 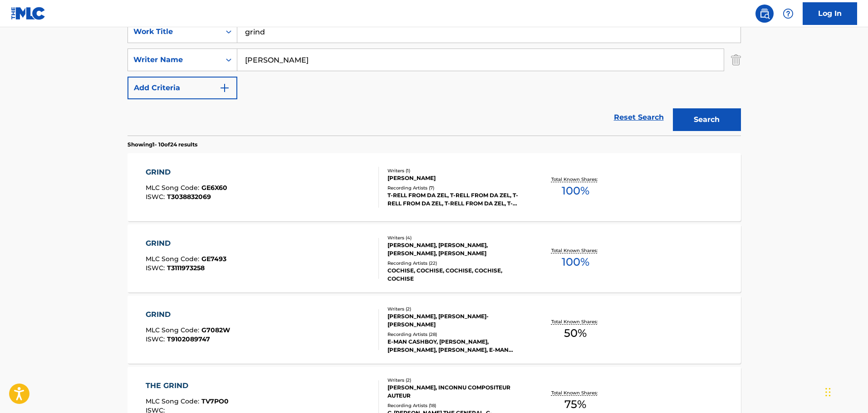 I want to click on div: Drag, so click(x=828, y=392).